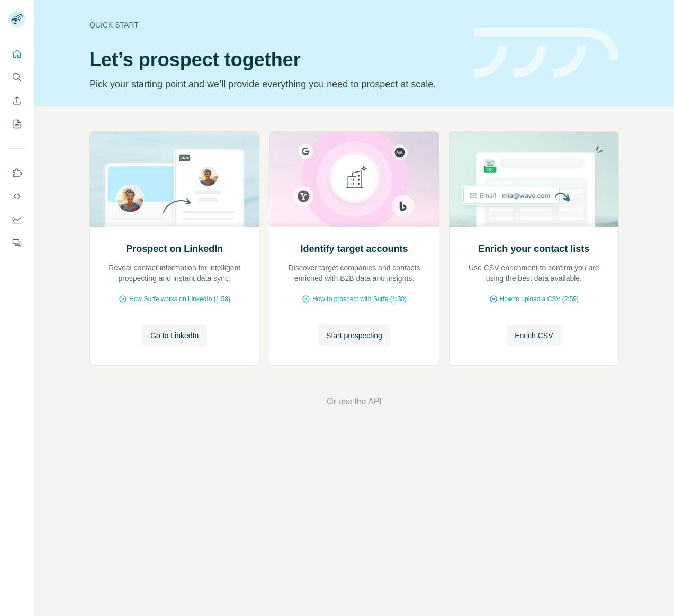 Image resolution: width=674 pixels, height=616 pixels. Describe the element at coordinates (275, 84) in the screenshot. I see `p: Pick your starting point and we’ll provide everything you need to prospect at scale.` at that location.